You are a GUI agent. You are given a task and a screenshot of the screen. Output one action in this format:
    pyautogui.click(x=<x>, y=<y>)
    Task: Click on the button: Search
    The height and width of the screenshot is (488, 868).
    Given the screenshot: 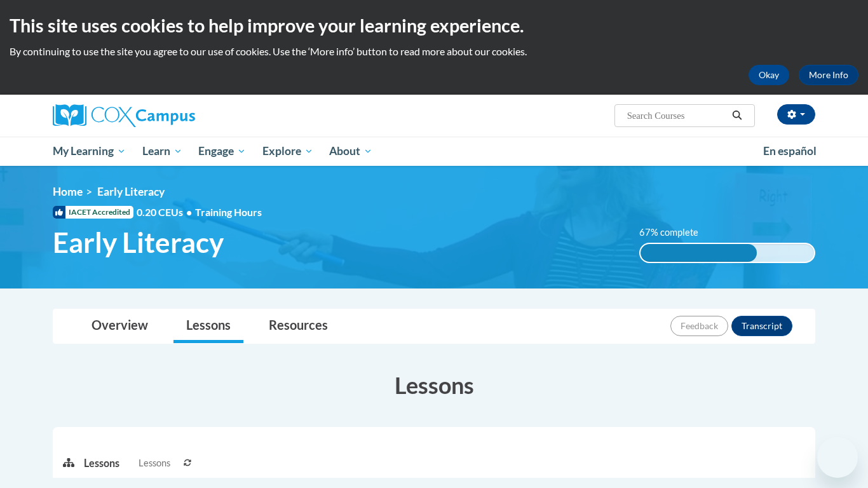 What is the action you would take?
    pyautogui.click(x=737, y=115)
    